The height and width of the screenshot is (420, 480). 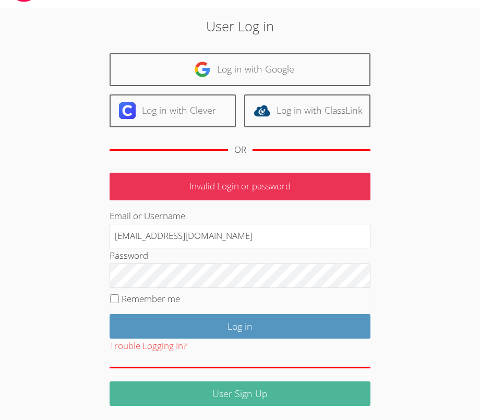 What do you see at coordinates (203, 69) in the screenshot?
I see `img: google-logo-50288ca7cdecda66e5e0955fdab243c47b7ad437acaf1139b6f446037453330a.svg` at bounding box center [203, 69].